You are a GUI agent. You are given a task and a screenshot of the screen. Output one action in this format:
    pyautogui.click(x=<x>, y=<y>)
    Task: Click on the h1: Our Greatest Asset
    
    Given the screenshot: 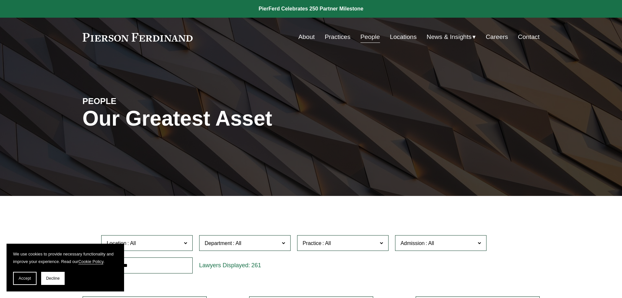 What is the action you would take?
    pyautogui.click(x=235, y=118)
    